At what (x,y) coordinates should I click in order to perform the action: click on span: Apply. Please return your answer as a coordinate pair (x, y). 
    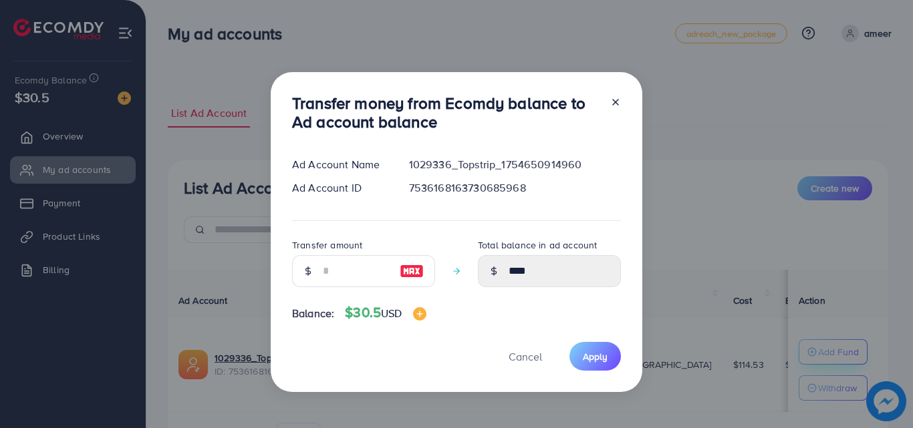
    Looking at the image, I should click on (595, 357).